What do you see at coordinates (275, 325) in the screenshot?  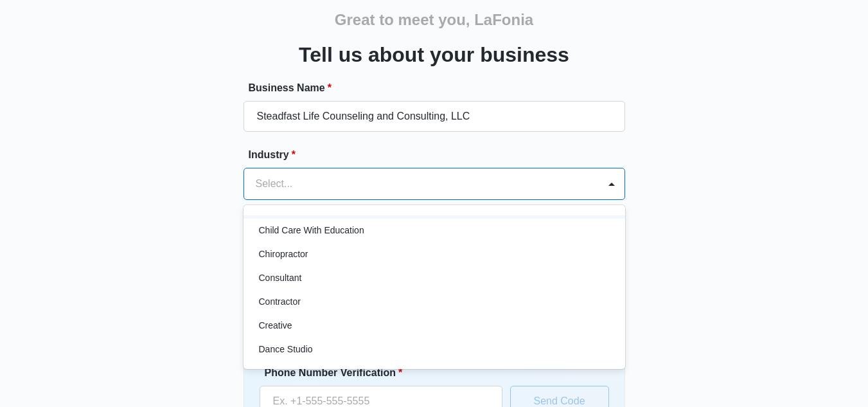 I see `p: Creative` at bounding box center [275, 325].